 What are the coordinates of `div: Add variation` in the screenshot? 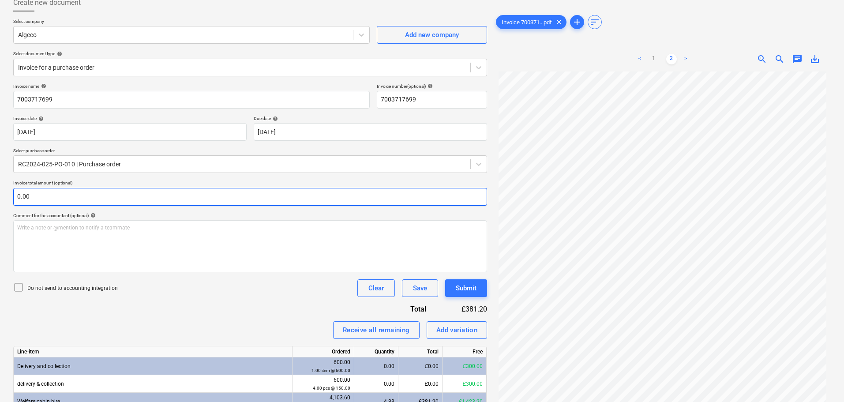 It's located at (457, 330).